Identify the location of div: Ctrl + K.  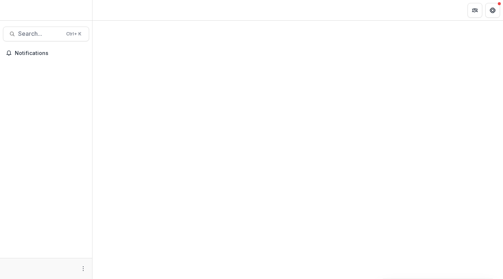
(74, 34).